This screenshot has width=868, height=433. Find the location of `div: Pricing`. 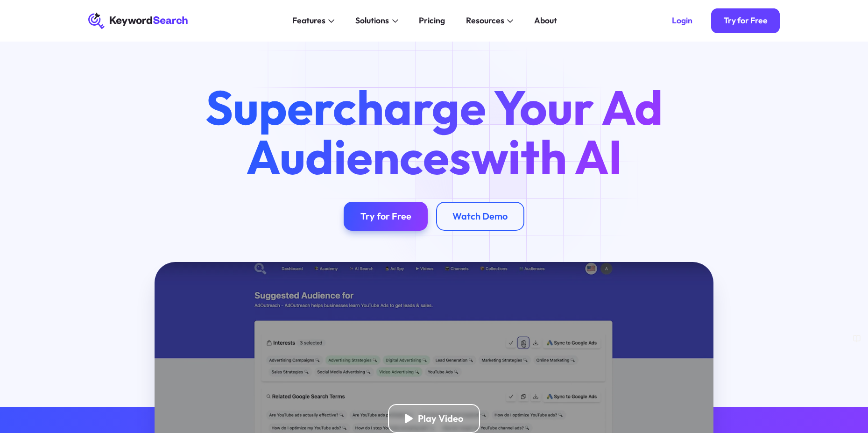

div: Pricing is located at coordinates (432, 21).